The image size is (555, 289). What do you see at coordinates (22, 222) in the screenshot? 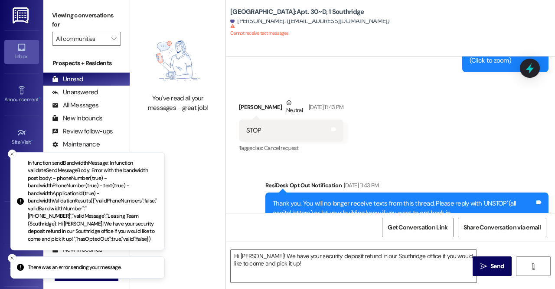
I see `a: Leads` at bounding box center [22, 222].